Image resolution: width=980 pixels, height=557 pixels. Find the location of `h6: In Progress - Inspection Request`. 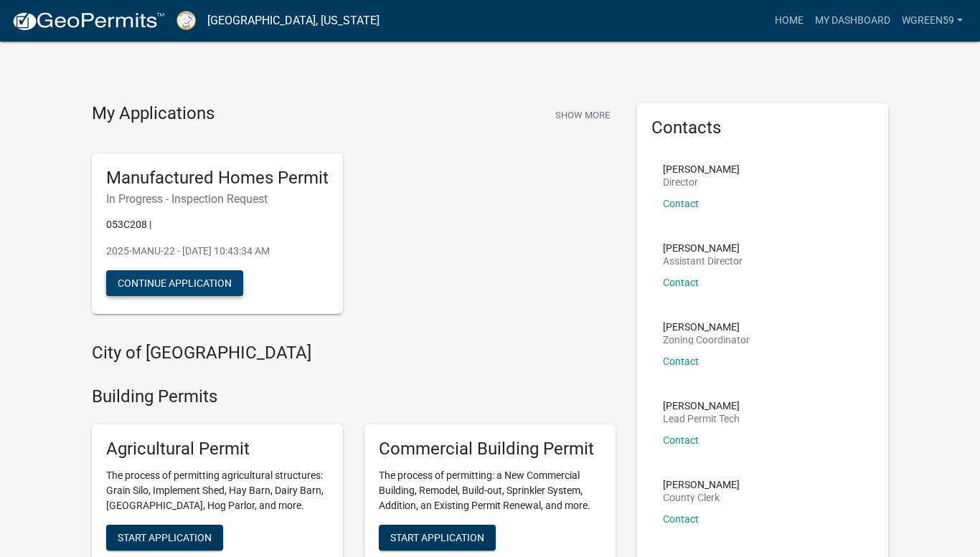

h6: In Progress - Inspection Request is located at coordinates (217, 199).